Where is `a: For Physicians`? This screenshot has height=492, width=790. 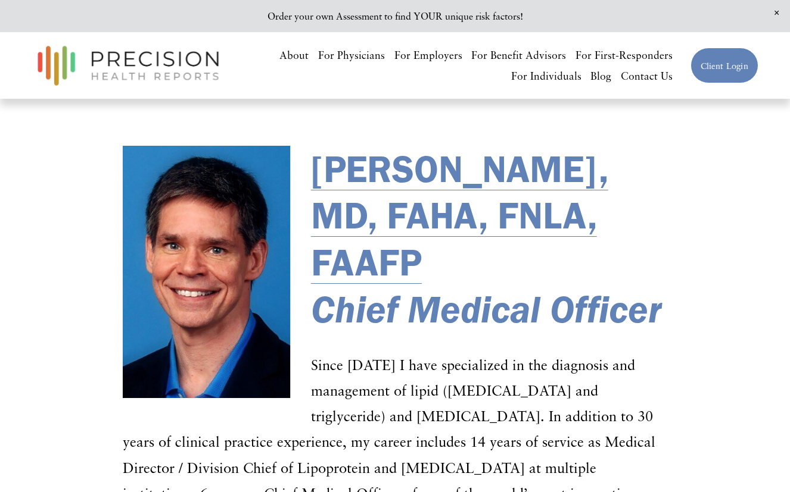 a: For Physicians is located at coordinates (351, 55).